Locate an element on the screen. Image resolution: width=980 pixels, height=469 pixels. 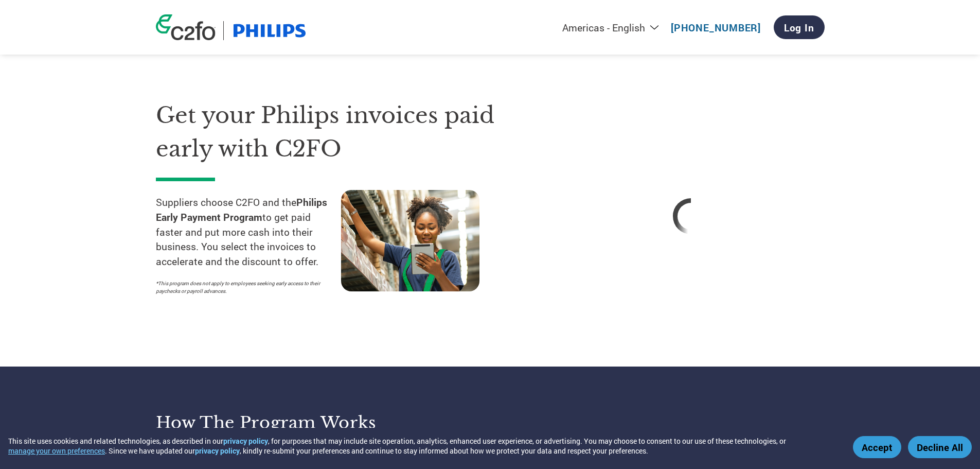
h1: Get your Philips invoices paid early with C2FO is located at coordinates (341, 131).